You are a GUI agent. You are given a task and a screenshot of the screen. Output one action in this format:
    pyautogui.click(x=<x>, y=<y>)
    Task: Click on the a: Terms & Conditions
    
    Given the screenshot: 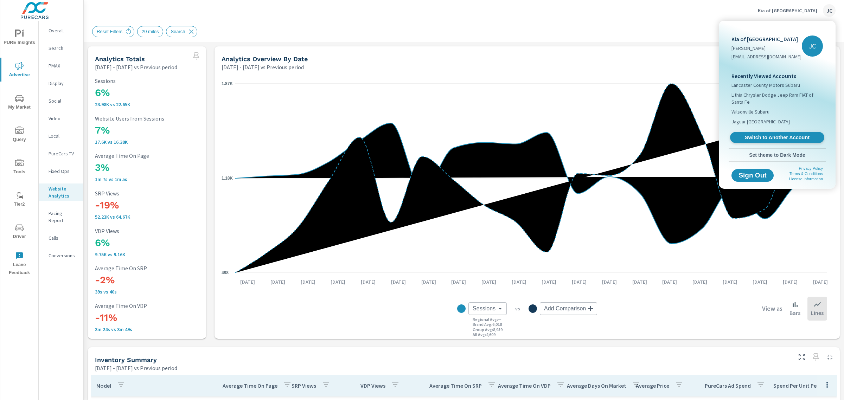 What is the action you would take?
    pyautogui.click(x=806, y=174)
    